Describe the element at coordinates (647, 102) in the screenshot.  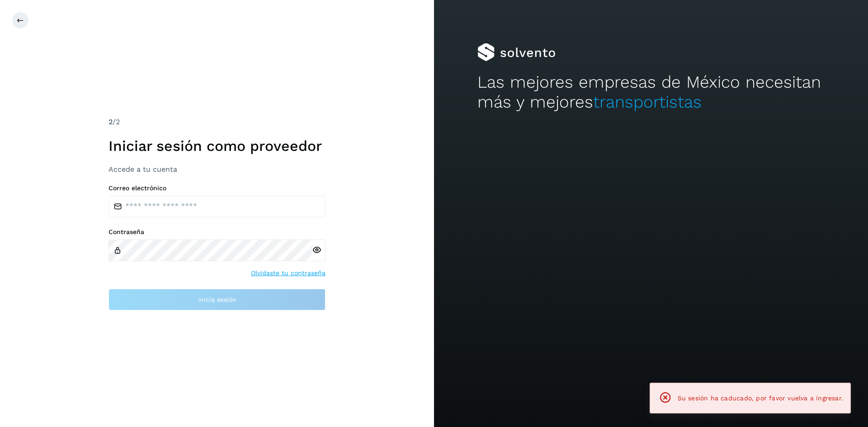
I see `span: transportistas` at that location.